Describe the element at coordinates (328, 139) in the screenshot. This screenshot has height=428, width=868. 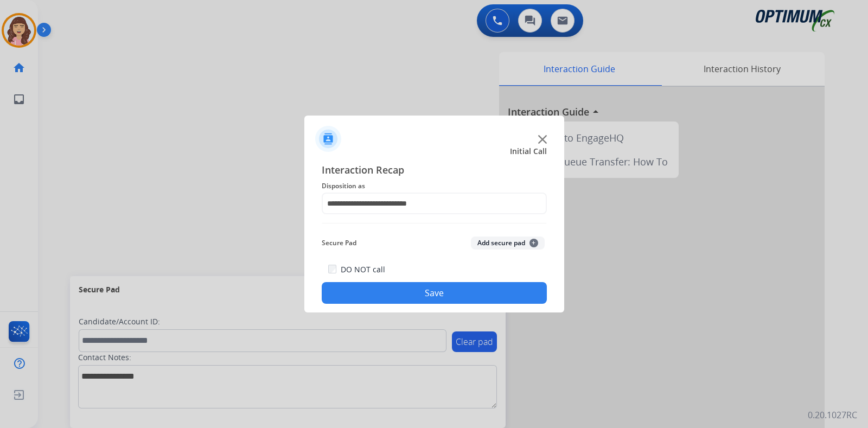
I see `img: contactIcon` at that location.